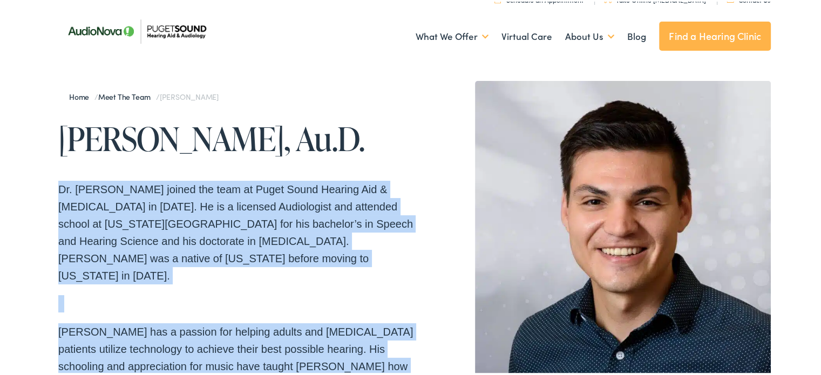  What do you see at coordinates (715, 35) in the screenshot?
I see `a: Find a Hearing Clinic` at bounding box center [715, 35].